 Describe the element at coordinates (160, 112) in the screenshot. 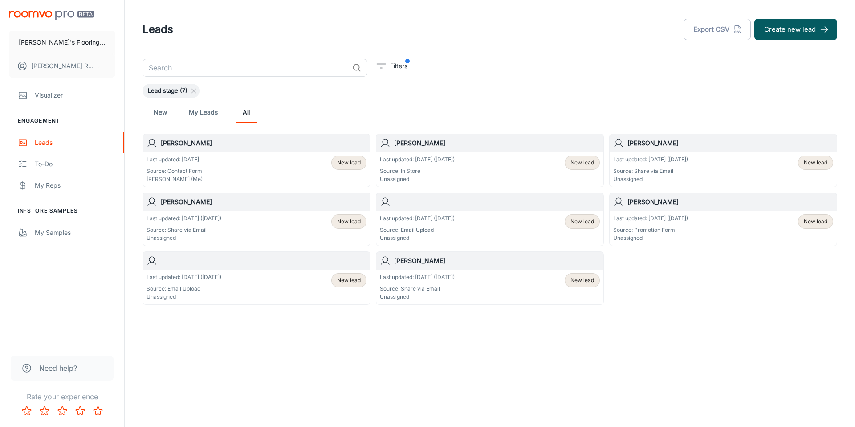

I see `a: New` at that location.